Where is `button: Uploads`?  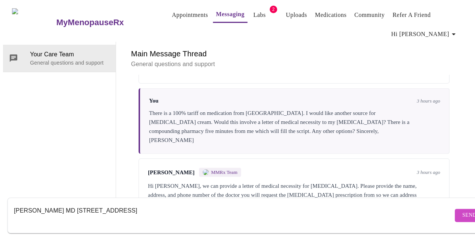 button: Uploads is located at coordinates (297, 15).